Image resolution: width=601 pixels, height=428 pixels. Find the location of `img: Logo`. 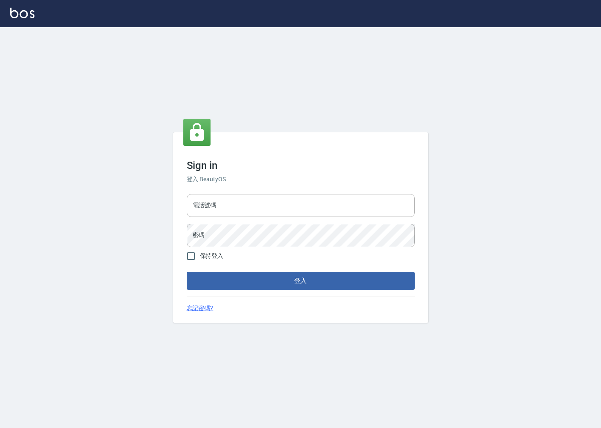

img: Logo is located at coordinates (22, 13).